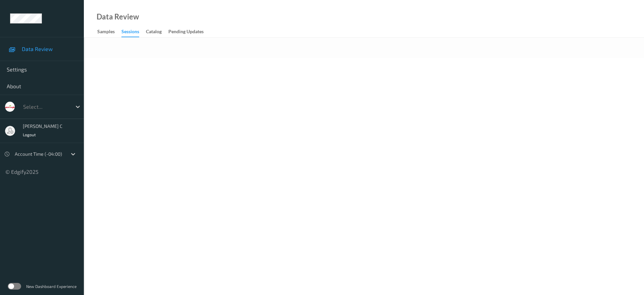  I want to click on div: Sessions, so click(130, 32).